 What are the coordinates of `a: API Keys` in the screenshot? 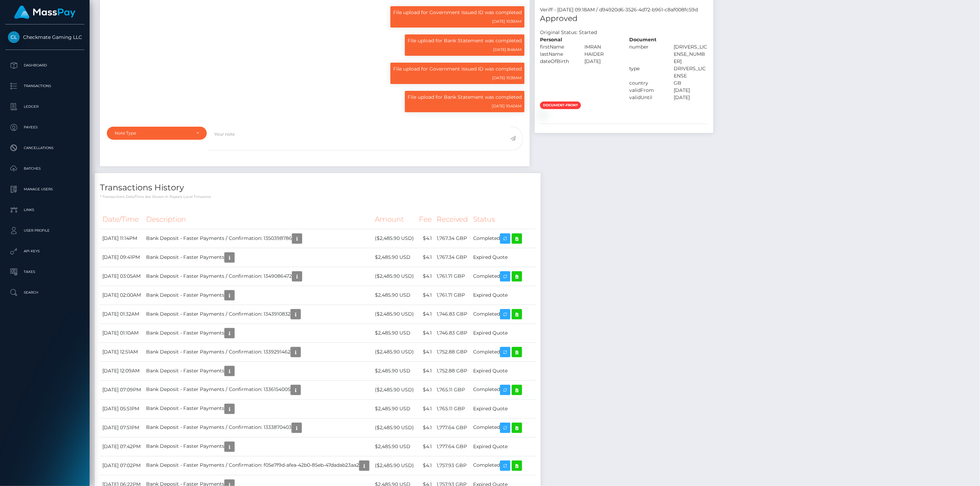 It's located at (45, 252).